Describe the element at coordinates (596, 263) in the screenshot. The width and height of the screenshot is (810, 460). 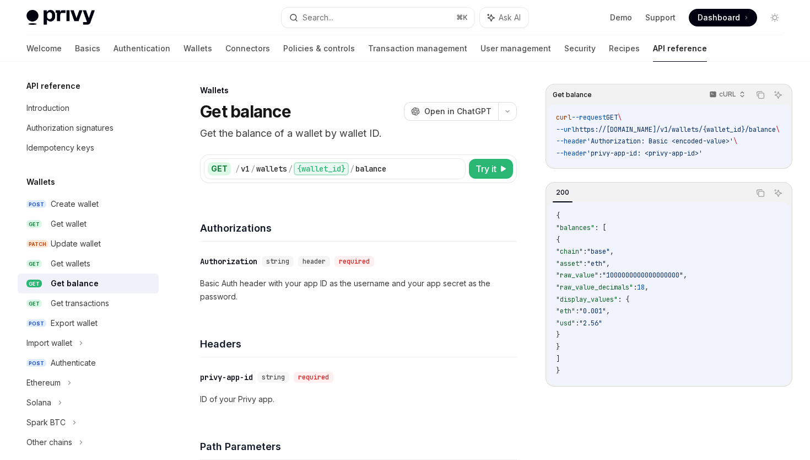
I see `span: "eth"` at that location.